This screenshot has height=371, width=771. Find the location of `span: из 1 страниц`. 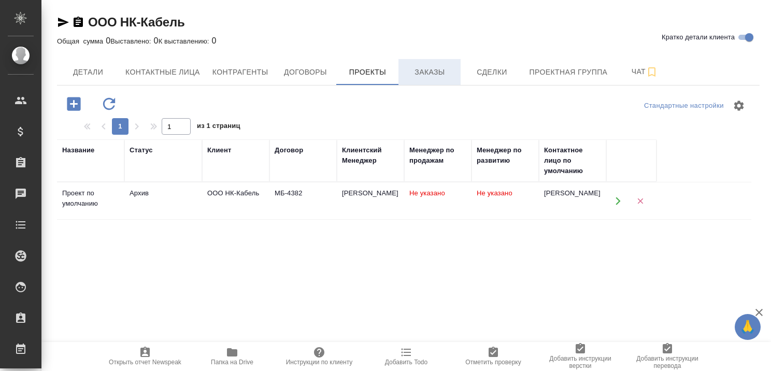

span: из 1 страниц is located at coordinates (219, 127).